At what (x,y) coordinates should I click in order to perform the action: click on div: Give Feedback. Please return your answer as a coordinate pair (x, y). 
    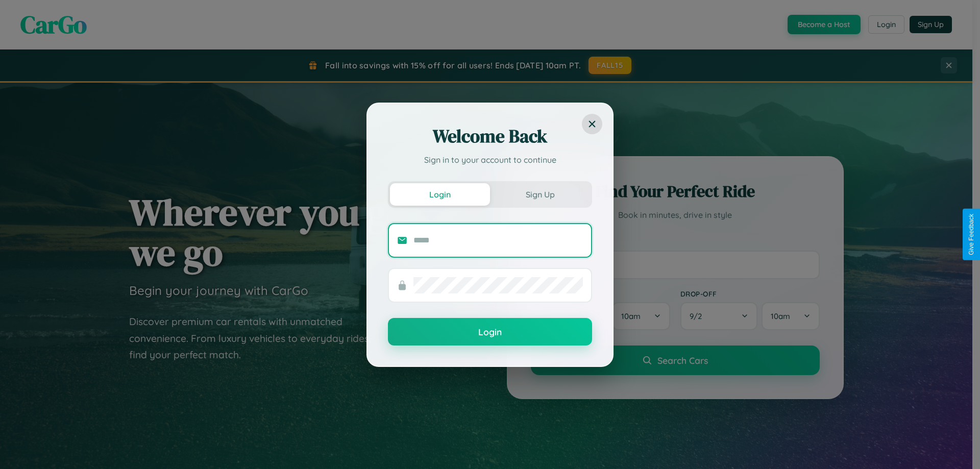
    Looking at the image, I should click on (971, 234).